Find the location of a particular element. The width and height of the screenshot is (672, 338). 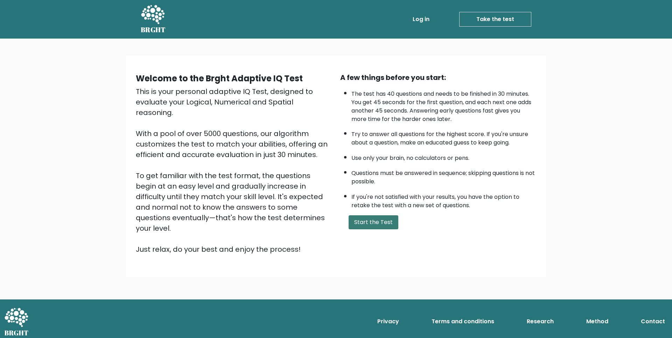

a: Contact is located at coordinates (653, 321).